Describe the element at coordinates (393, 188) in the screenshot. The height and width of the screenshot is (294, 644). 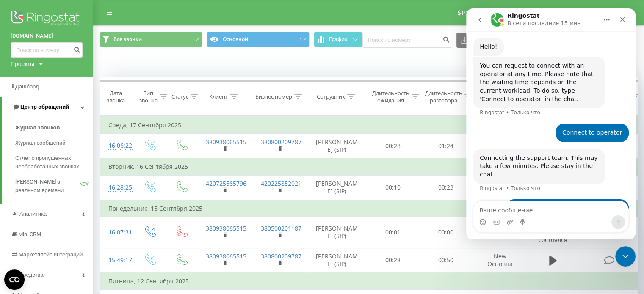
I see `td: 00:10` at that location.